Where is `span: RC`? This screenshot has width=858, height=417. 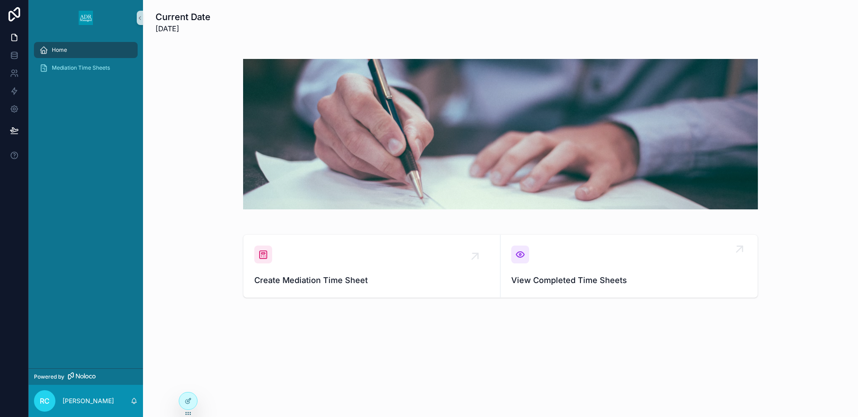
span: RC is located at coordinates (45, 401).